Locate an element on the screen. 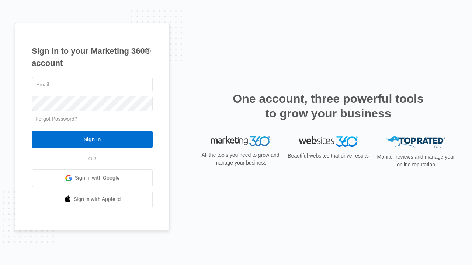 This screenshot has height=265, width=472. span: OR is located at coordinates (92, 159).